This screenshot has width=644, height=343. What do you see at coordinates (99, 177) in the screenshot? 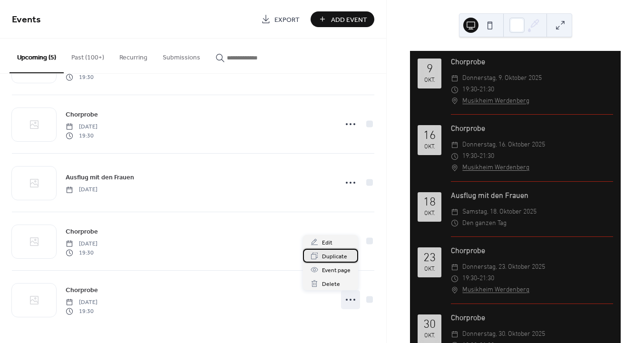
I see `span: Ausflug mit den Frauen` at bounding box center [99, 177].